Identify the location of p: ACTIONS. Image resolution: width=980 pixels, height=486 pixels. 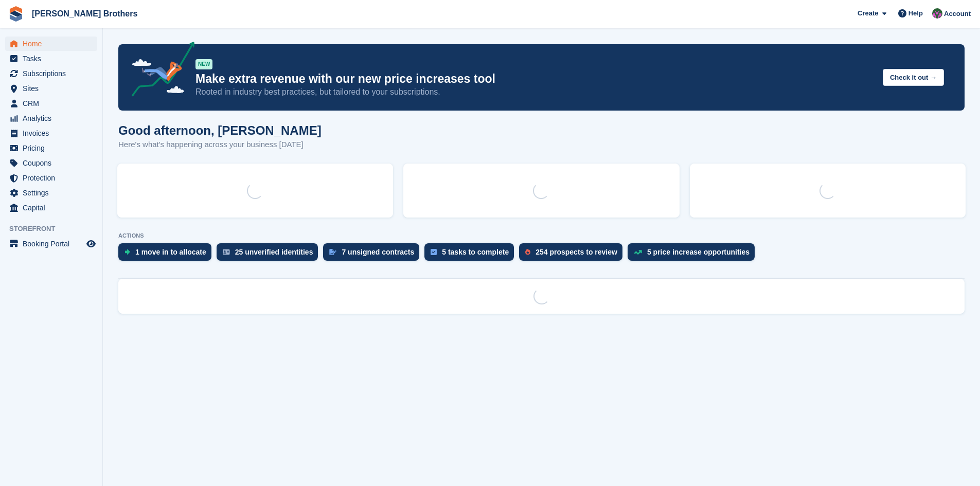
(541, 236).